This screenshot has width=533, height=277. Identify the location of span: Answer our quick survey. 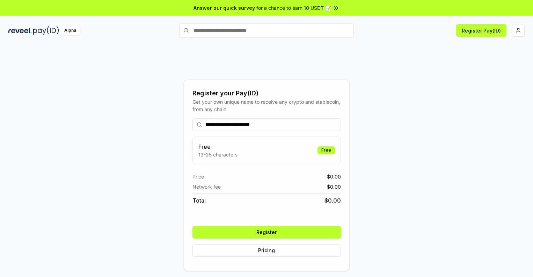
(224, 8).